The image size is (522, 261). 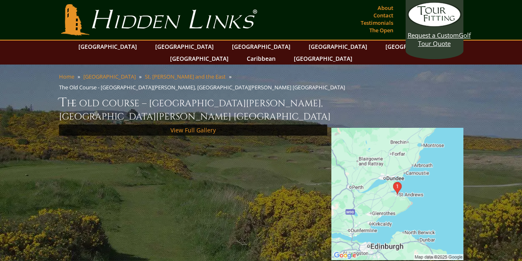 I want to click on img: Google Map of St Andrews Links, St Andrews, United Kingdom, so click(x=398, y=194).